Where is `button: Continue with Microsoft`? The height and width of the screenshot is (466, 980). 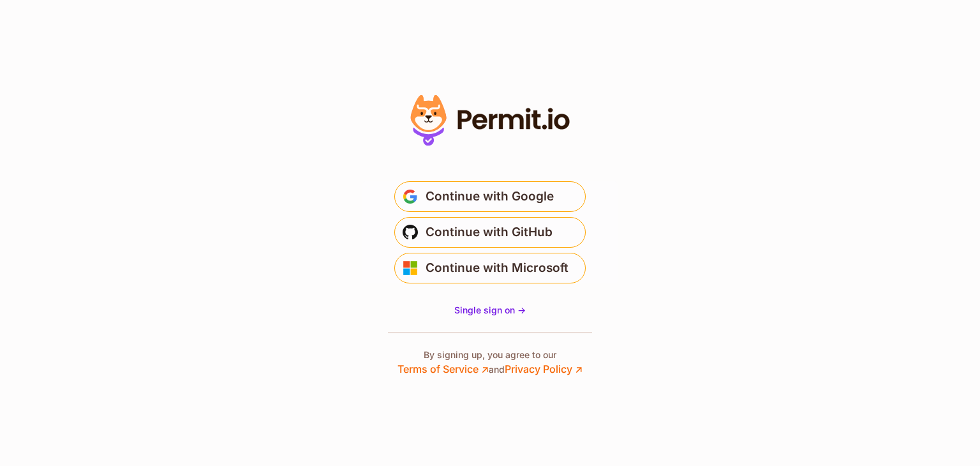 button: Continue with Microsoft is located at coordinates (490, 268).